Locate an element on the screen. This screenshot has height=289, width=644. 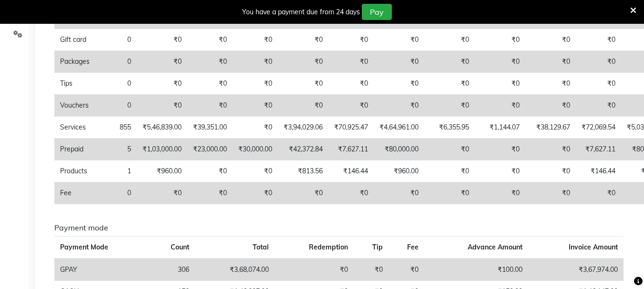
span: Payment Mode is located at coordinates (84, 247).